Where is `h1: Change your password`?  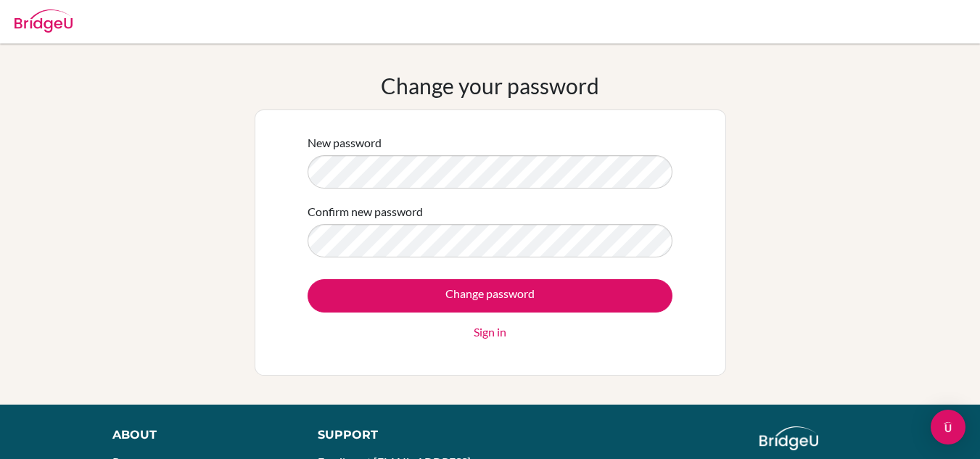 h1: Change your password is located at coordinates (489, 86).